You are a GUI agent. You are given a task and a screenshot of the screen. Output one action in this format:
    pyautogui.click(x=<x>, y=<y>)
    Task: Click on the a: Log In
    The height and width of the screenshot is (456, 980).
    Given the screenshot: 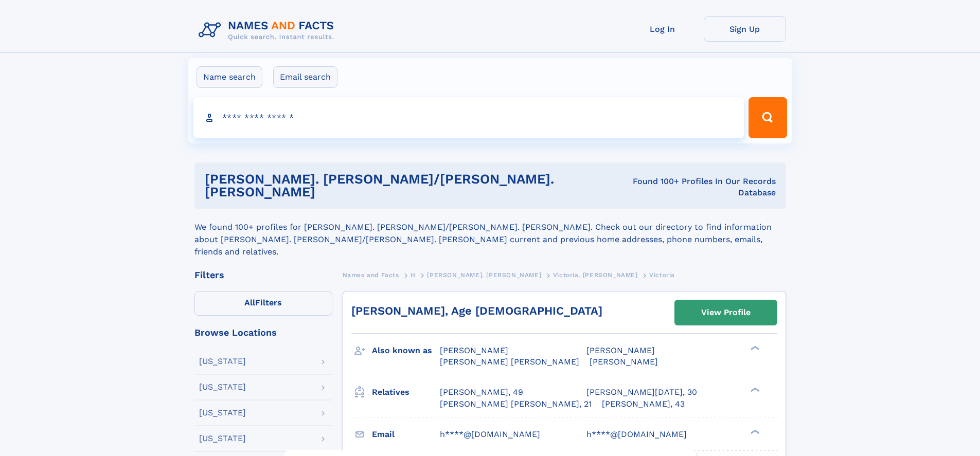 What is the action you would take?
    pyautogui.click(x=662, y=29)
    